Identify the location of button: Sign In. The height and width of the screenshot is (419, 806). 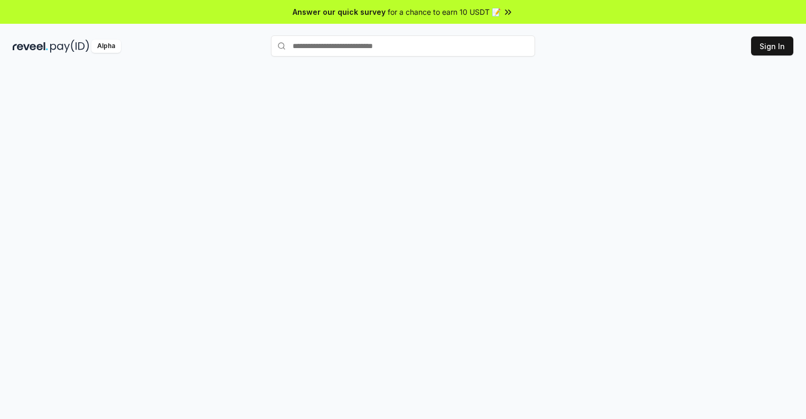
(772, 46).